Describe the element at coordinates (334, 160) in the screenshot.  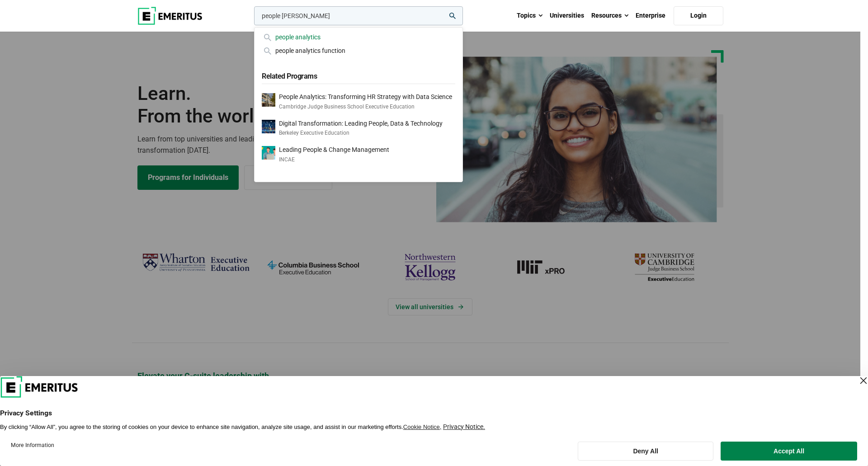
I see `p: INCAE` at that location.